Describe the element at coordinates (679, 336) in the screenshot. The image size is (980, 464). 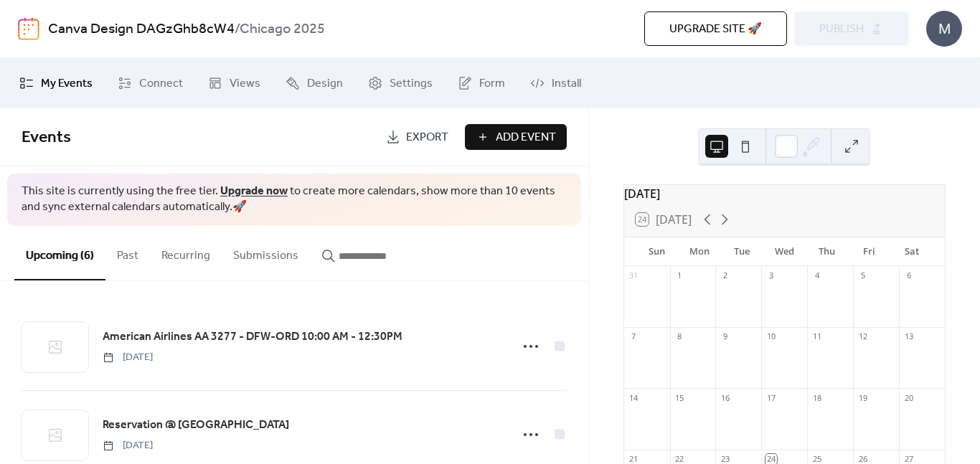
I see `div: 8` at that location.